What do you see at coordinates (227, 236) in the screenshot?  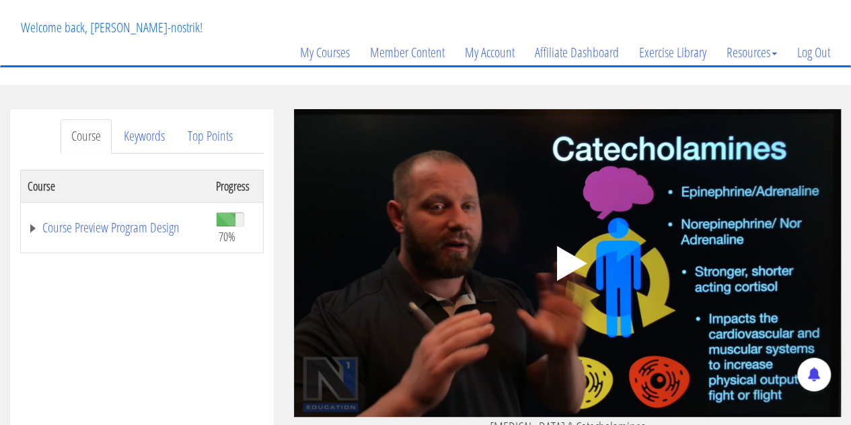 I see `span: 70%` at bounding box center [227, 236].